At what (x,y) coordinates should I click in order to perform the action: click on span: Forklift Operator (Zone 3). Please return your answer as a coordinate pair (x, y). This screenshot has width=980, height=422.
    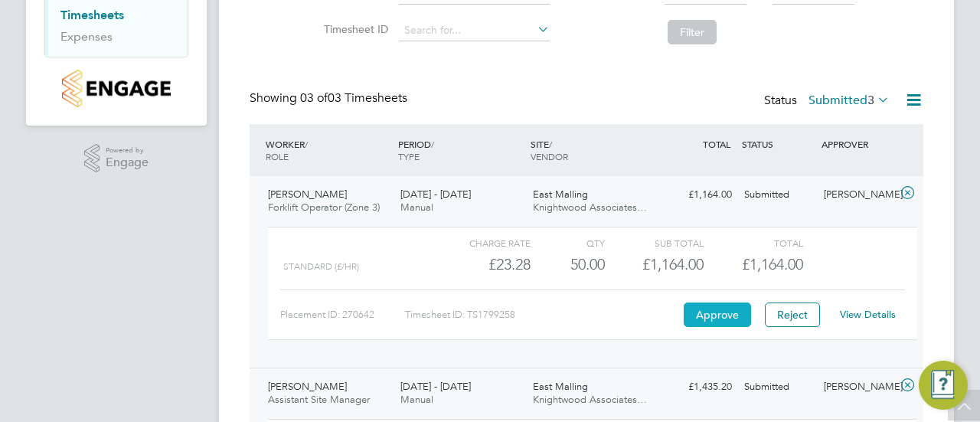
    Looking at the image, I should click on (324, 207).